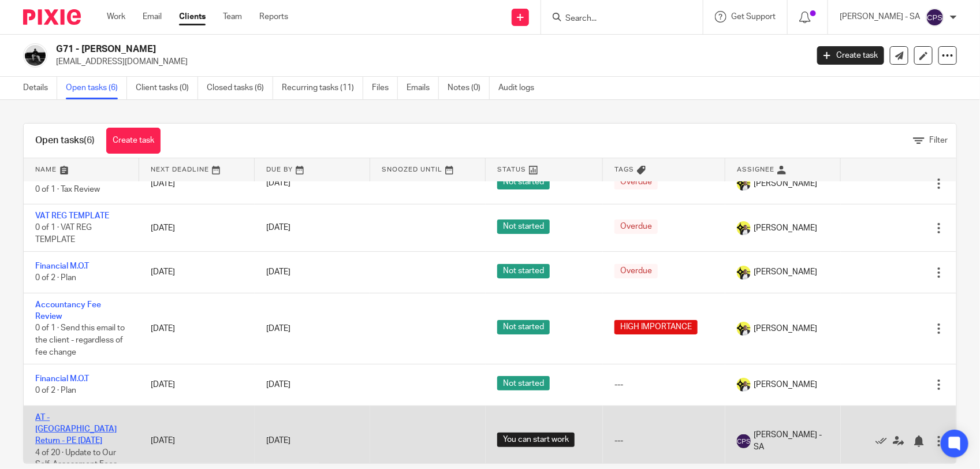  I want to click on a: Open tasks (6), so click(96, 88).